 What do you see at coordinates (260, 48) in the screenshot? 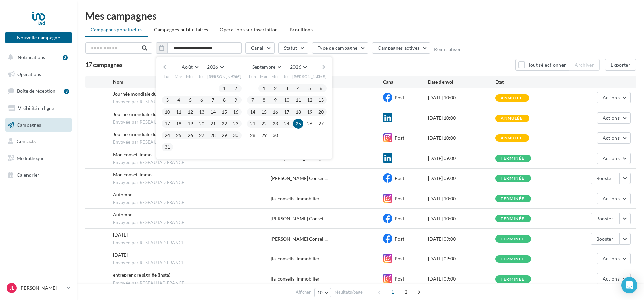
I see `button: Canal` at bounding box center [260, 48].